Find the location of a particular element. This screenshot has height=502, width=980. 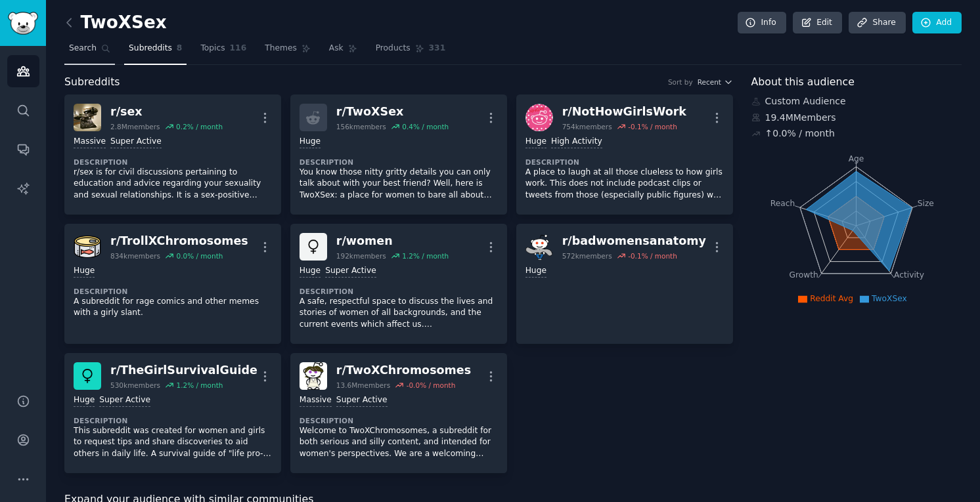

span: TwoXSex is located at coordinates (890, 299).